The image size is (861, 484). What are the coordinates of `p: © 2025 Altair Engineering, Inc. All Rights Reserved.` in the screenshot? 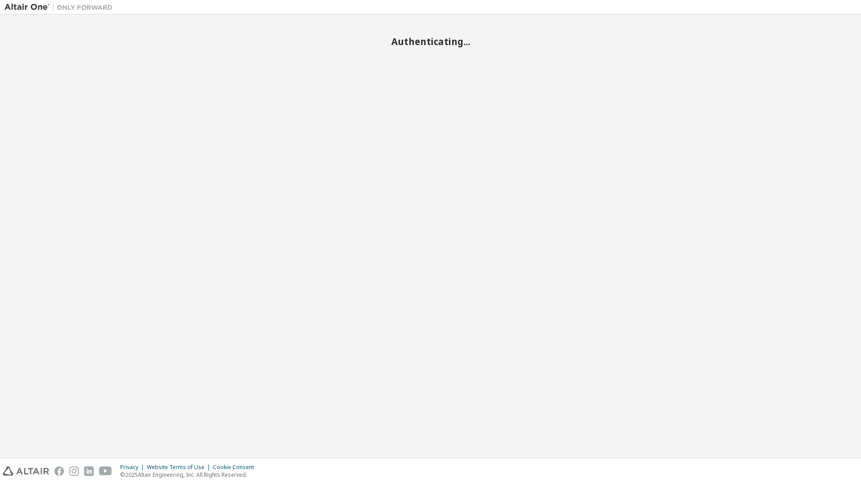 It's located at (190, 474).